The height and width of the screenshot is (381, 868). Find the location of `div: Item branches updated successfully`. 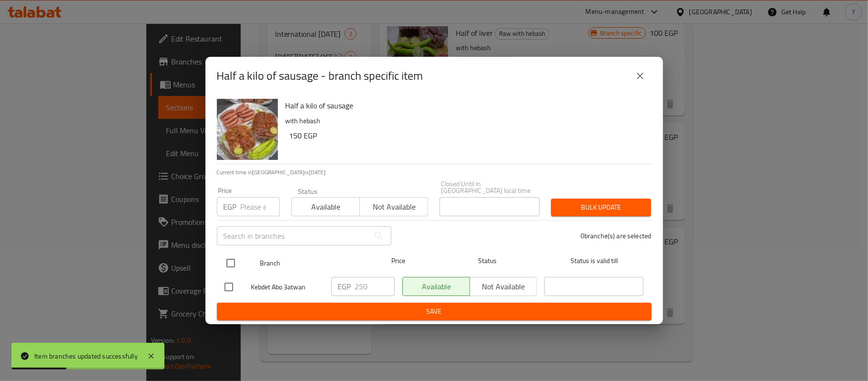

div: Item branches updated successfully is located at coordinates (86, 356).